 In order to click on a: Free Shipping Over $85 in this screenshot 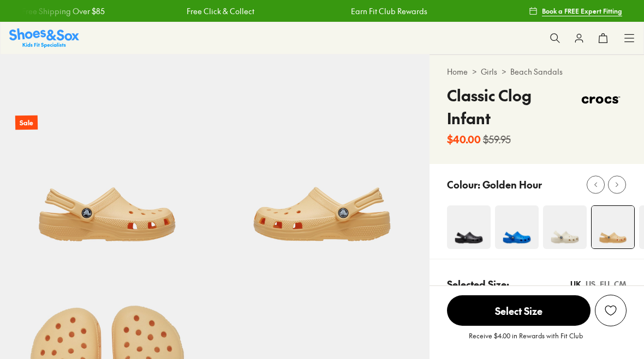, I will do `click(63, 11)`.